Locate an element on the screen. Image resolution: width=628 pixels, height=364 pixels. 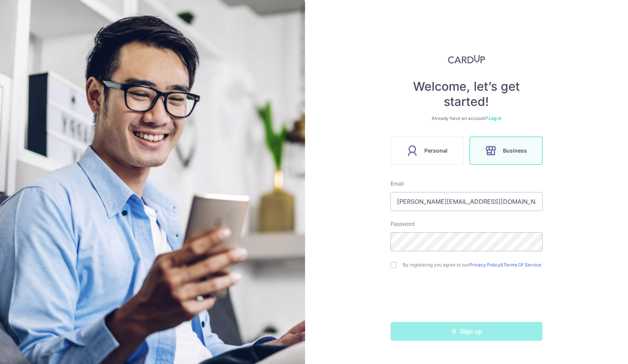
span: Business is located at coordinates (515, 150).